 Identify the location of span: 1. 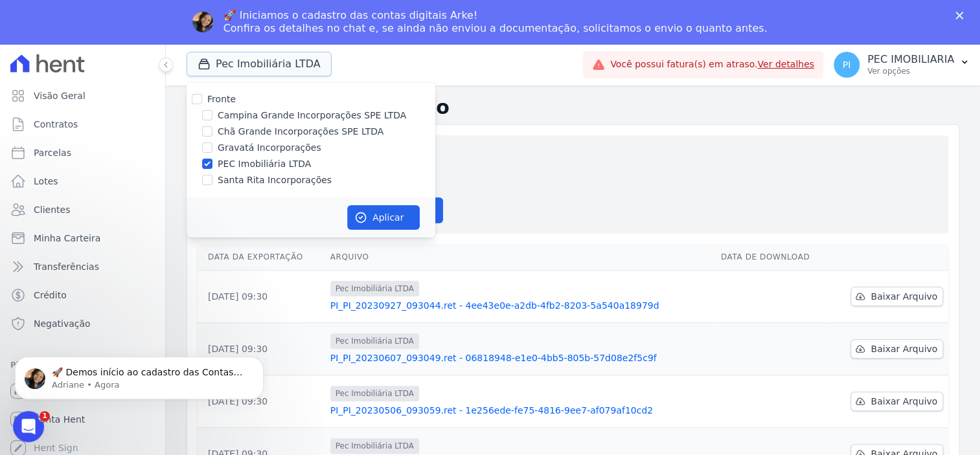
(45, 417).